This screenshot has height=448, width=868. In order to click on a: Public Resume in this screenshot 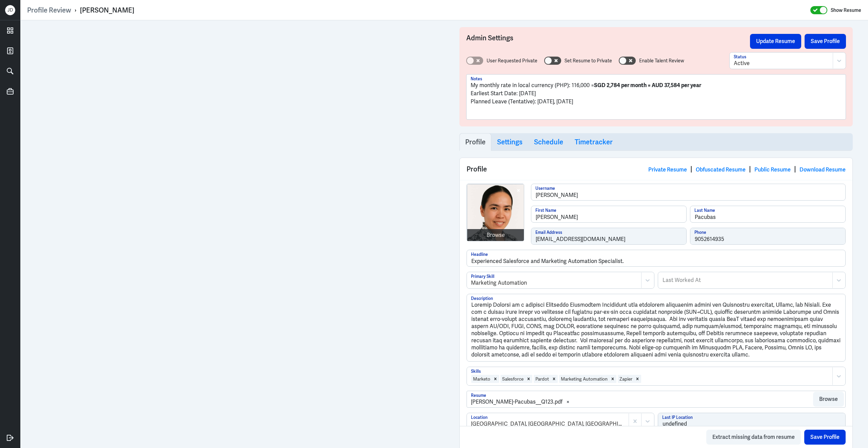, I will do `click(772, 170)`.